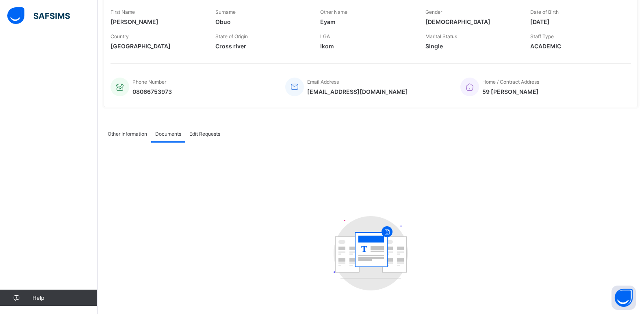 This screenshot has height=314, width=644. I want to click on span: Ikom, so click(367, 46).